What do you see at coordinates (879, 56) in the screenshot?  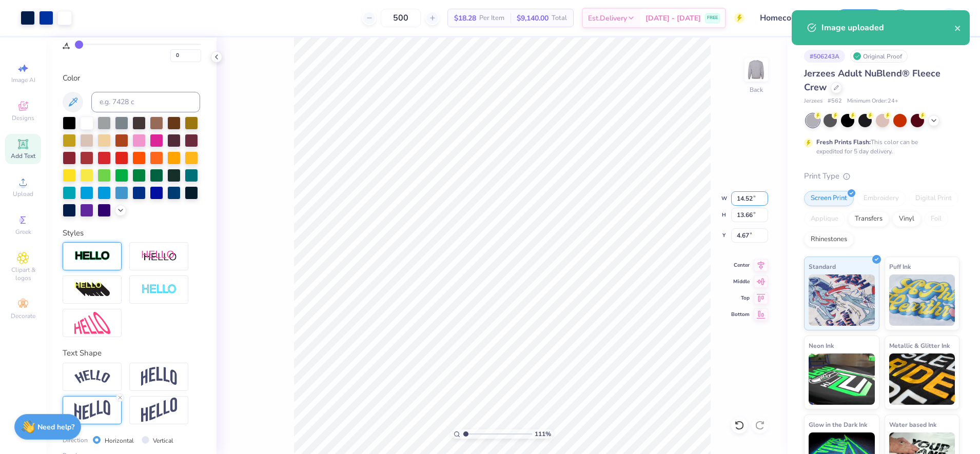 I see `div: Original Proof` at bounding box center [879, 56].